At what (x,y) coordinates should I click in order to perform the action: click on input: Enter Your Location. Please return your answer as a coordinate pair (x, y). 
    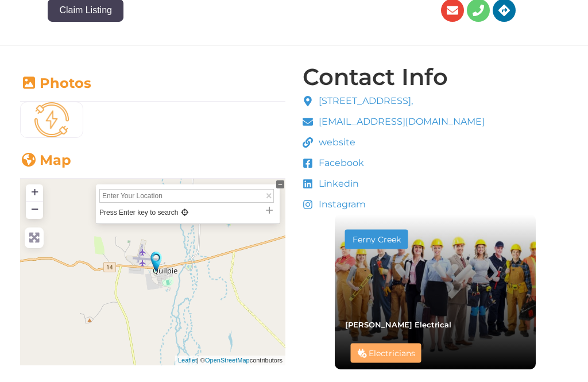
    Looking at the image, I should click on (187, 196).